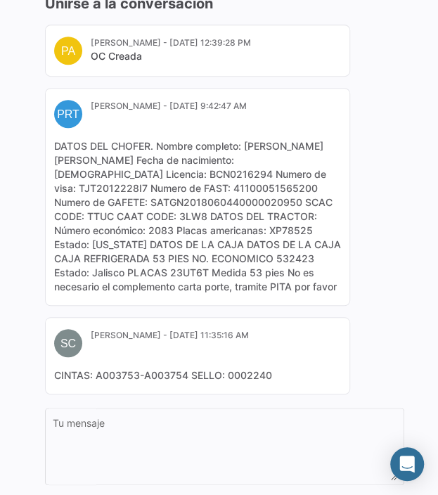 The width and height of the screenshot is (438, 495). I want to click on mat-card-content: CINTAS: A003753-A003754 SELLO: 0002240, so click(198, 375).